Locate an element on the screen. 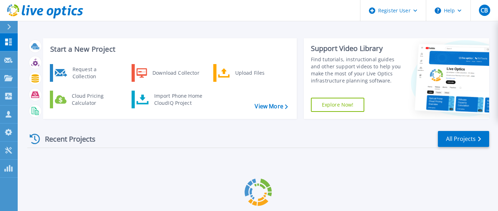 The image size is (498, 211). div: Support Video Library is located at coordinates (357, 48).